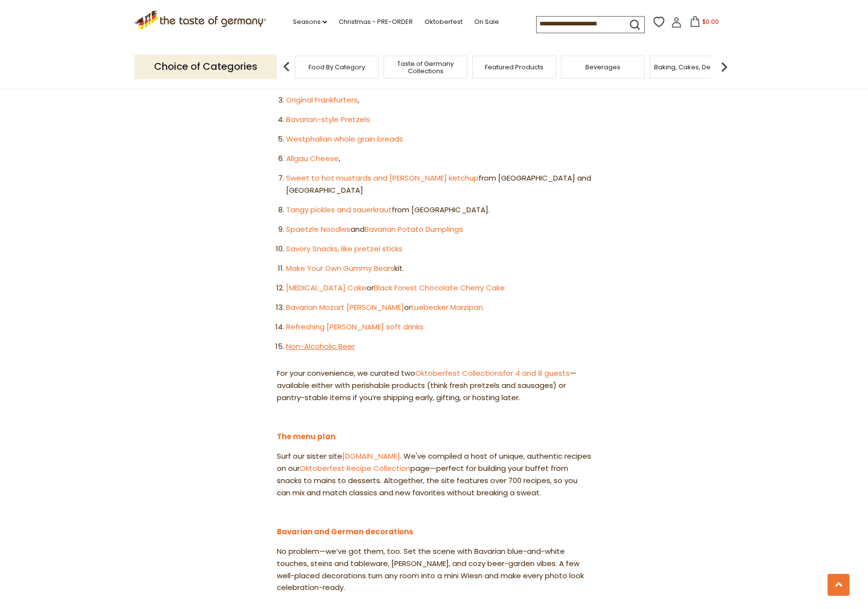 This screenshot has height=609, width=868. I want to click on a: Black Forest Chocolate Cherry Cake, so click(439, 288).